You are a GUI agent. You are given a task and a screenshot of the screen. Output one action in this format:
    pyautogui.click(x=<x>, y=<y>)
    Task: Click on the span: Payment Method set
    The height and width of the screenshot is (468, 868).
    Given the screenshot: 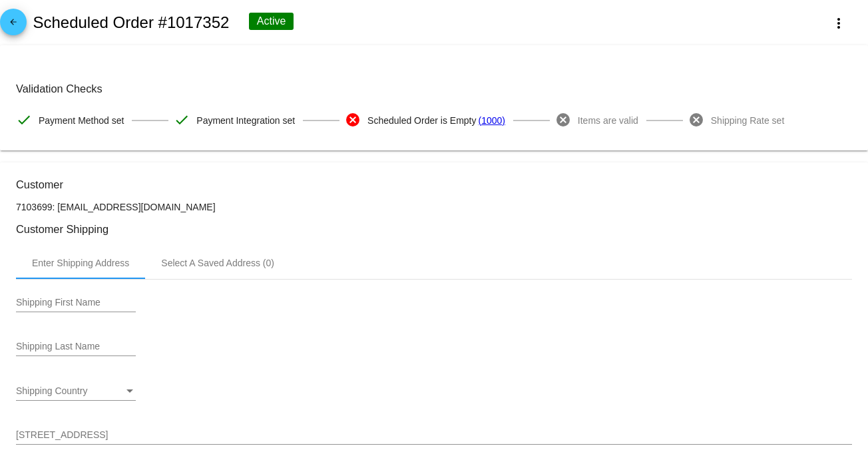 What is the action you would take?
    pyautogui.click(x=81, y=121)
    